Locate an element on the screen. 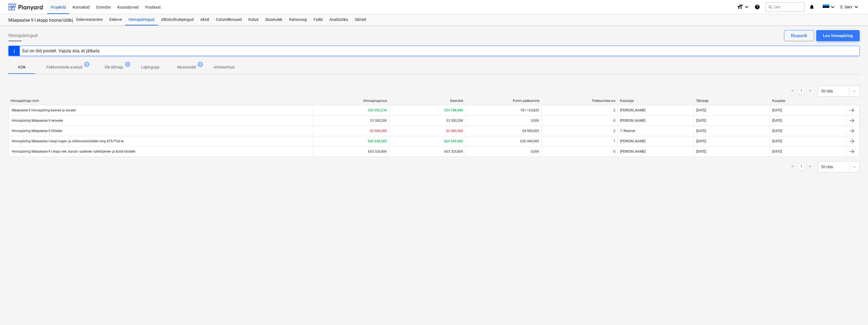 This screenshot has width=868, height=325. p: Pakkumistele avatud is located at coordinates (65, 67).